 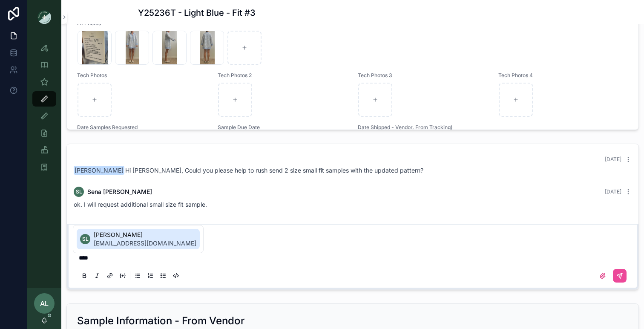 What do you see at coordinates (142, 75) in the screenshot?
I see `span: Tech Photos` at bounding box center [142, 75].